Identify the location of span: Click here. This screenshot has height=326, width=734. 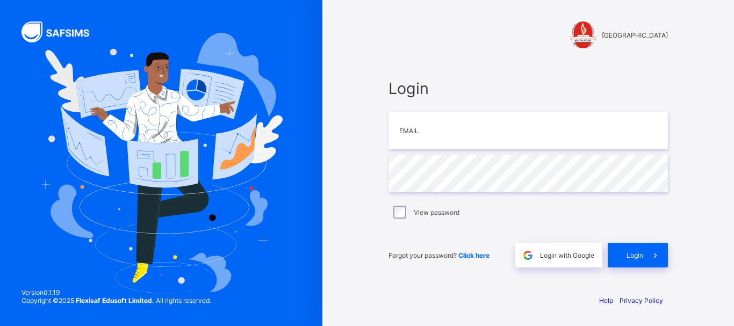
(474, 255).